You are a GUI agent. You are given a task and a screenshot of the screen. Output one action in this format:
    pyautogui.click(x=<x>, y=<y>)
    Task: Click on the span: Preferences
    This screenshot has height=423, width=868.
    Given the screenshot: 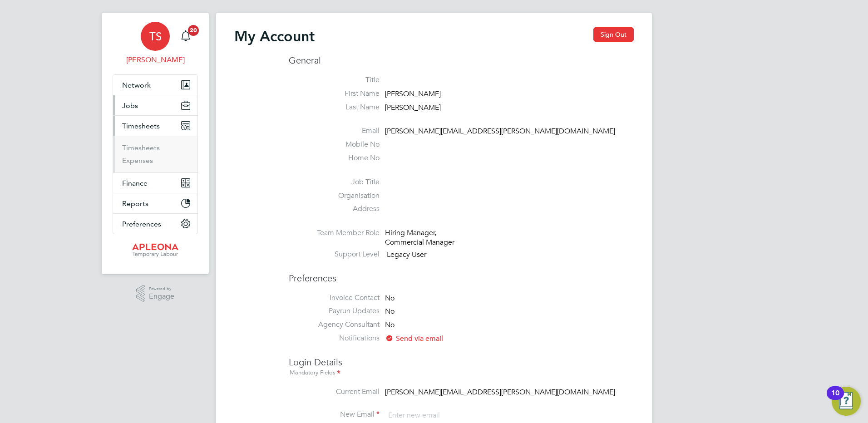 What is the action you would take?
    pyautogui.click(x=142, y=224)
    